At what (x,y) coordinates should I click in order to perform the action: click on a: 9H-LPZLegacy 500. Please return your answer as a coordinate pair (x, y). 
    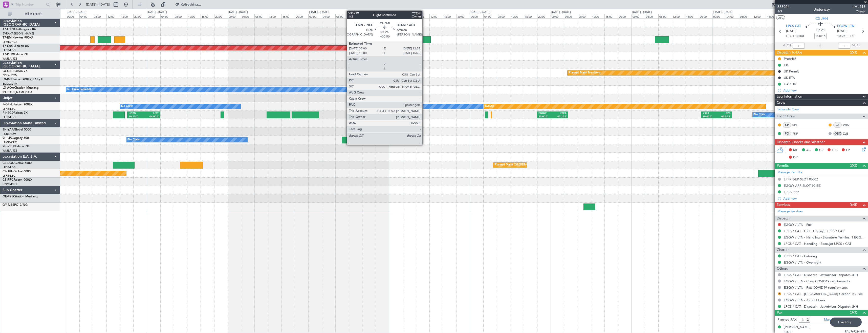
    Looking at the image, I should click on (15, 138).